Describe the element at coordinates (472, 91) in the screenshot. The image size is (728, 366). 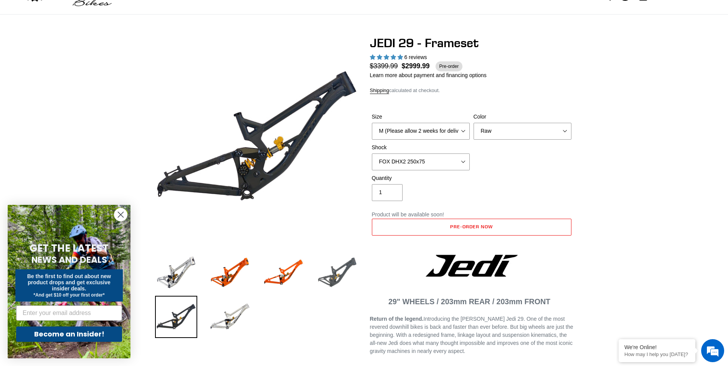
I see `div: calculated at checkout.` at that location.